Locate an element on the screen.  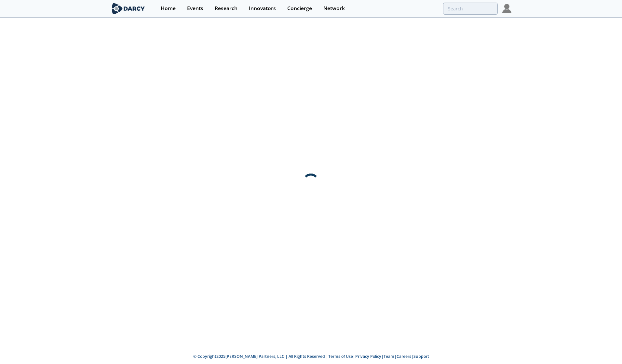
div: Research is located at coordinates (226, 9).